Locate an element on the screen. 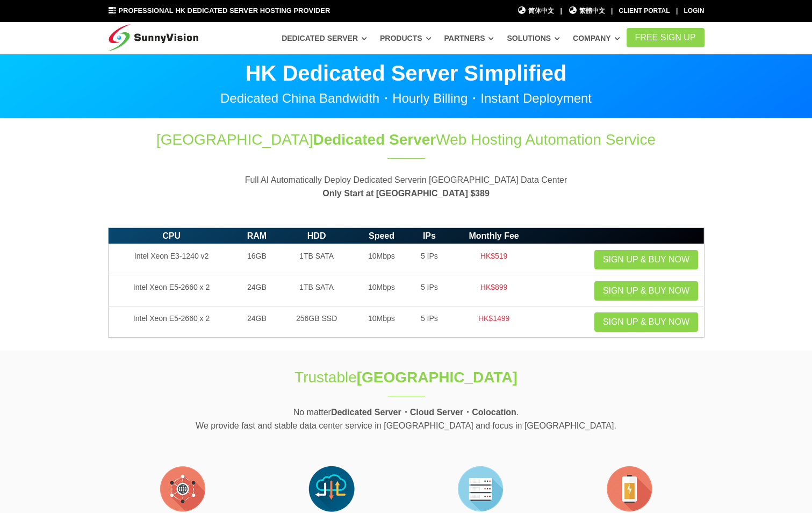 The width and height of the screenshot is (812, 513). th: Speed is located at coordinates (381, 236).